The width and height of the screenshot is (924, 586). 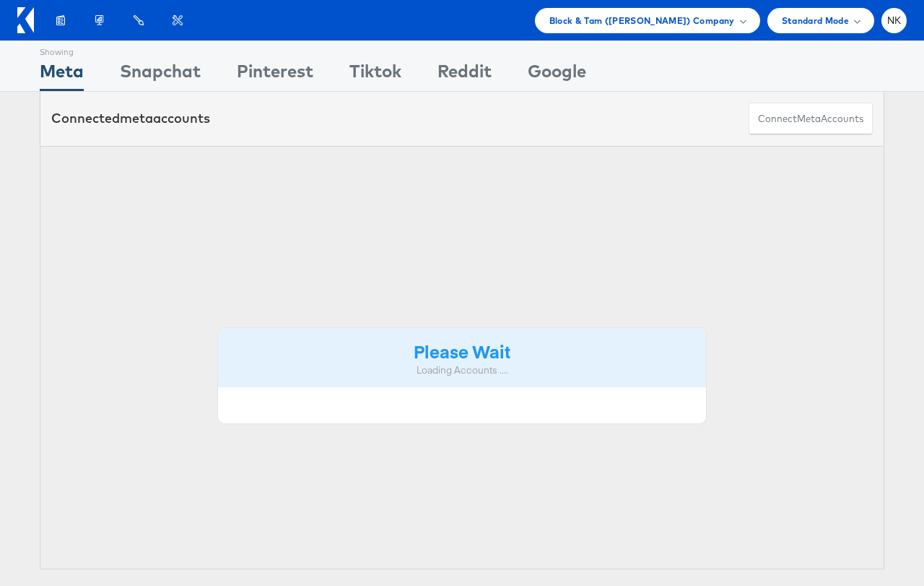 I want to click on div: Snapchat, so click(x=161, y=75).